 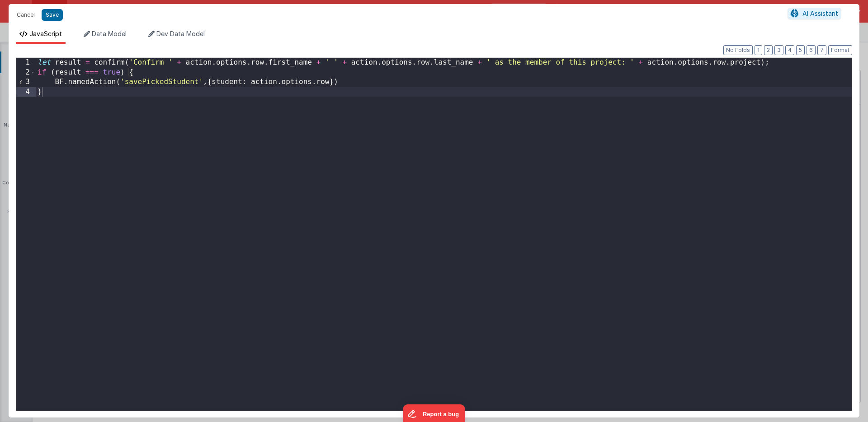 What do you see at coordinates (811, 50) in the screenshot?
I see `button: 6` at bounding box center [811, 50].